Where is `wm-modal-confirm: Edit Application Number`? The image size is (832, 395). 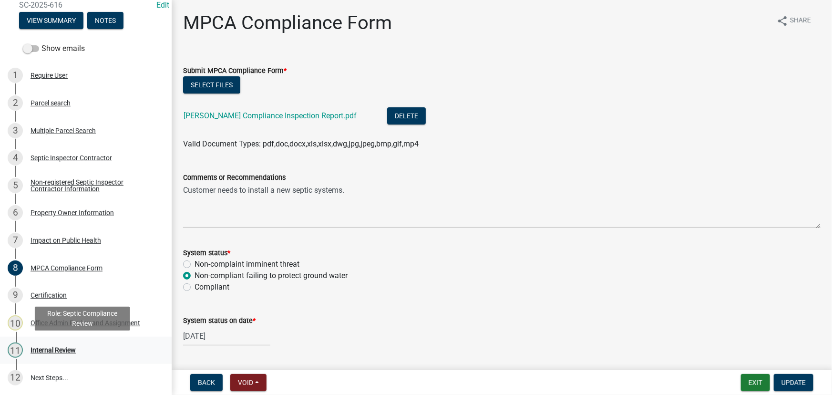 wm-modal-confirm: Edit Application Number is located at coordinates (163, 5).